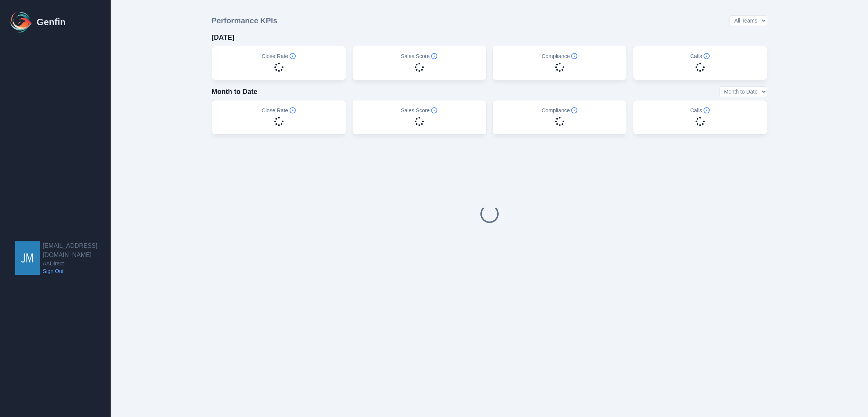 The width and height of the screenshot is (868, 417). Describe the element at coordinates (77, 271) in the screenshot. I see `a: Sign Out` at that location.